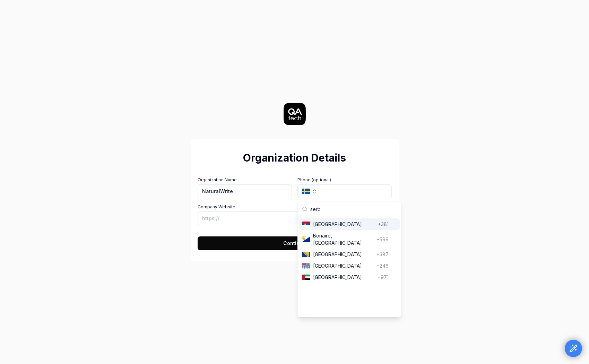  What do you see at coordinates (382, 239) in the screenshot?
I see `span: +599` at bounding box center [382, 239].